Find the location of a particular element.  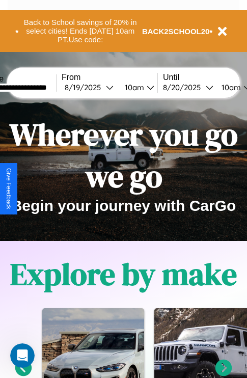

div: 8 / 20 / 2025 is located at coordinates (185, 87).